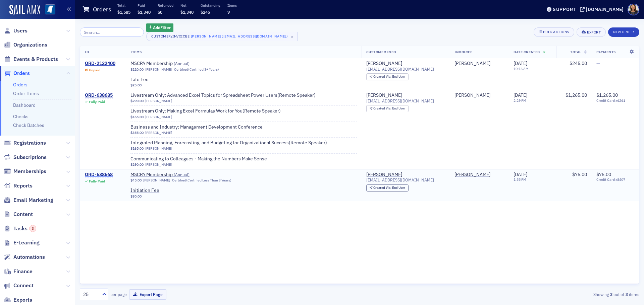 The width and height of the screenshot is (644, 305). What do you see at coordinates (24, 143) in the screenshot?
I see `a: Registrations` at bounding box center [24, 143].